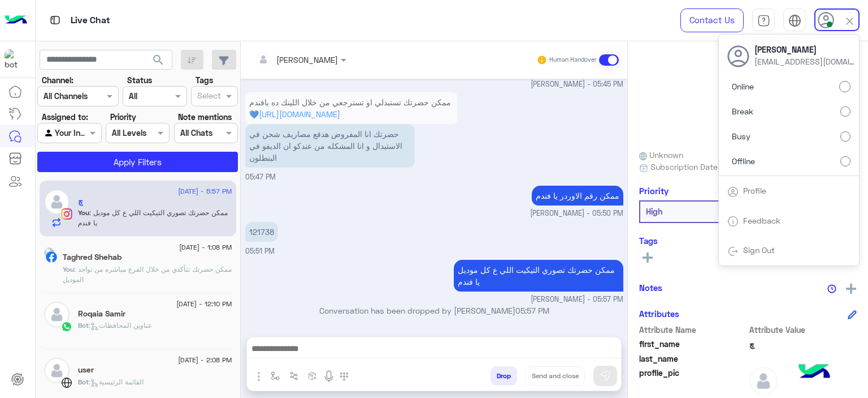 This screenshot has height=398, width=868. I want to click on span: : القائمة الرئيسية, so click(116, 381).